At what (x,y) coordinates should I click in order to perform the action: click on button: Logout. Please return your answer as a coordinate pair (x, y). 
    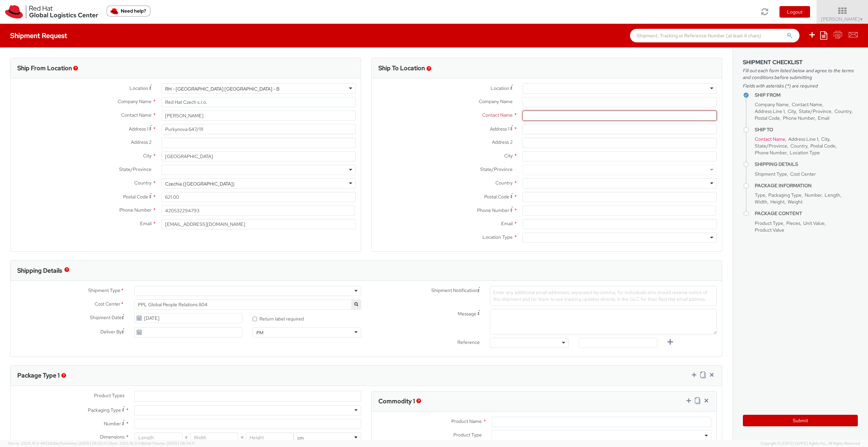
    Looking at the image, I should click on (795, 12).